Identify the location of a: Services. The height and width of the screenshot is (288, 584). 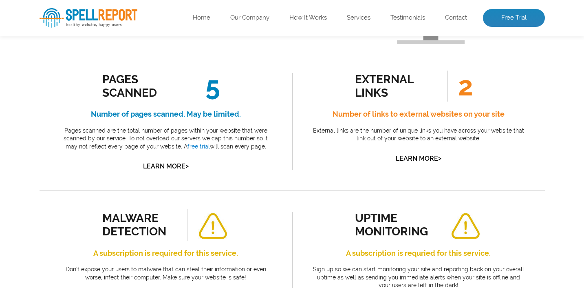
(359, 18).